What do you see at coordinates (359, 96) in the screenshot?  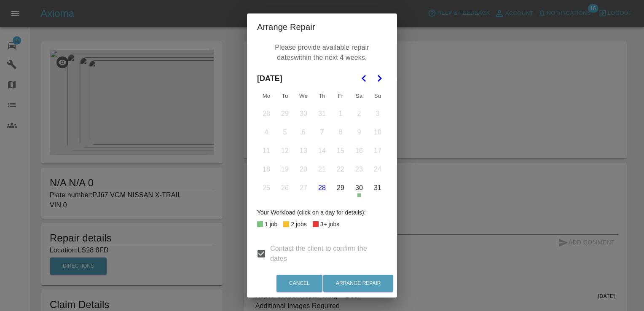 I see `th: Saturday` at bounding box center [359, 96].